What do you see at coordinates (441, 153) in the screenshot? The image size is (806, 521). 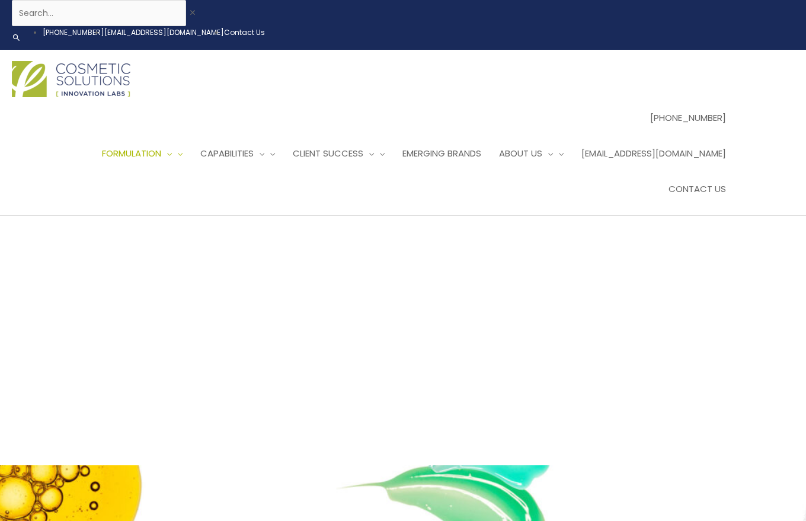 I see `a: Emerging Brands` at bounding box center [441, 153].